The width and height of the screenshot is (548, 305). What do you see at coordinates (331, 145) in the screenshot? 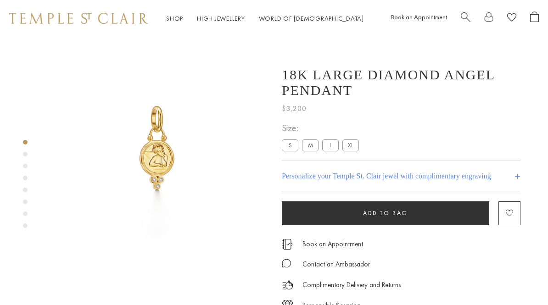
I see `label: L` at bounding box center [331, 145].